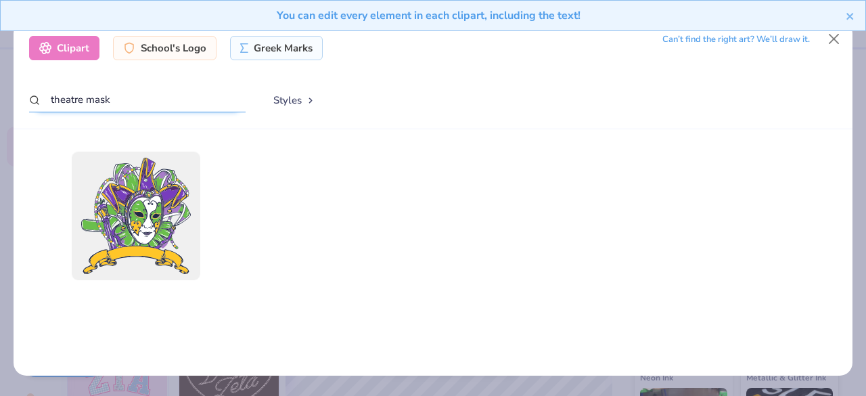  Describe the element at coordinates (428, 16) in the screenshot. I see `div: You can edit every element in each clipart, including the text!` at that location.